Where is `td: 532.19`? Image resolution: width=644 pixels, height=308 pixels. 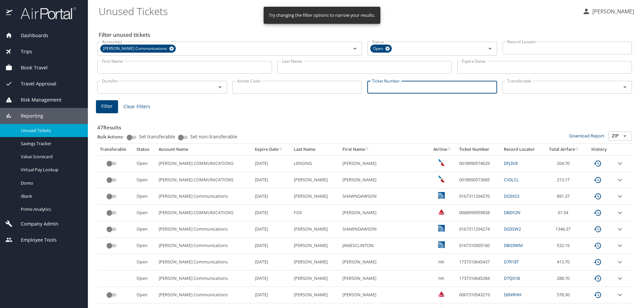 td: 532.19 is located at coordinates (565, 246).